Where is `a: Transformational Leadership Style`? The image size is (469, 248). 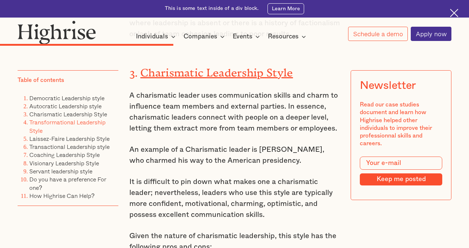
a: Transformational Leadership Style is located at coordinates (67, 126).